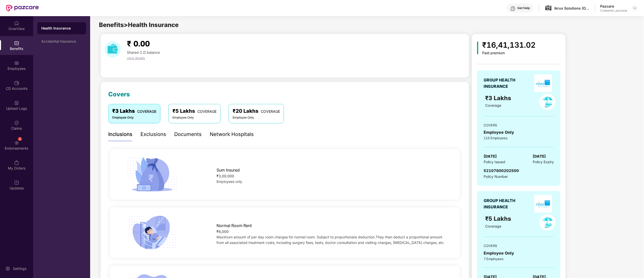 This screenshot has width=644, height=278. Describe the element at coordinates (229, 181) in the screenshot. I see `span: Employees only` at that location.